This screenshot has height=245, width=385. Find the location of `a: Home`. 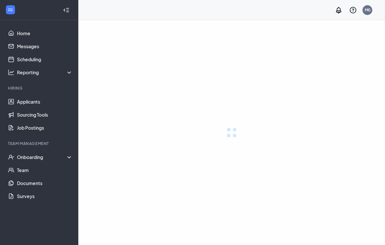

a: Home is located at coordinates (45, 33).